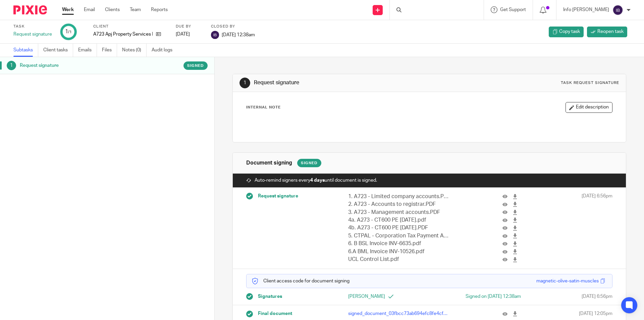 The image size is (644, 320). What do you see at coordinates (278, 196) in the screenshot?
I see `span: Request signature` at bounding box center [278, 196].